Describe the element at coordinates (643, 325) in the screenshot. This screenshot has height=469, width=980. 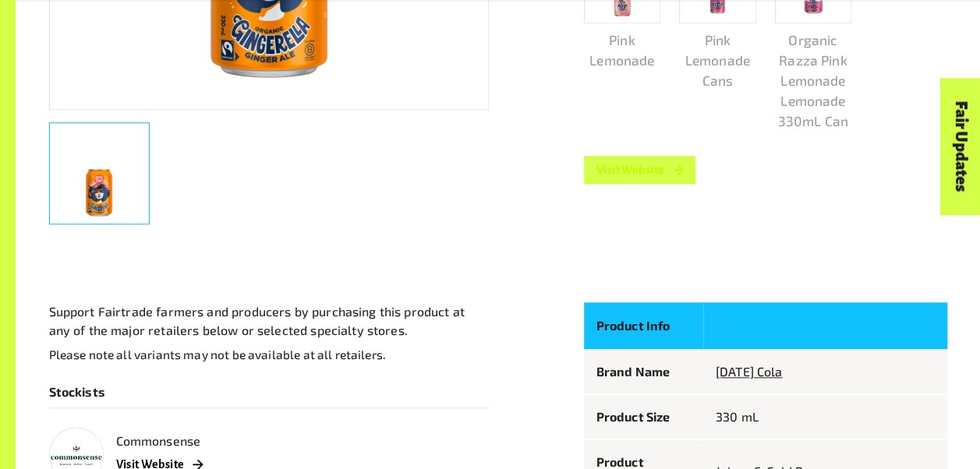
I see `p: Product Info` at that location.